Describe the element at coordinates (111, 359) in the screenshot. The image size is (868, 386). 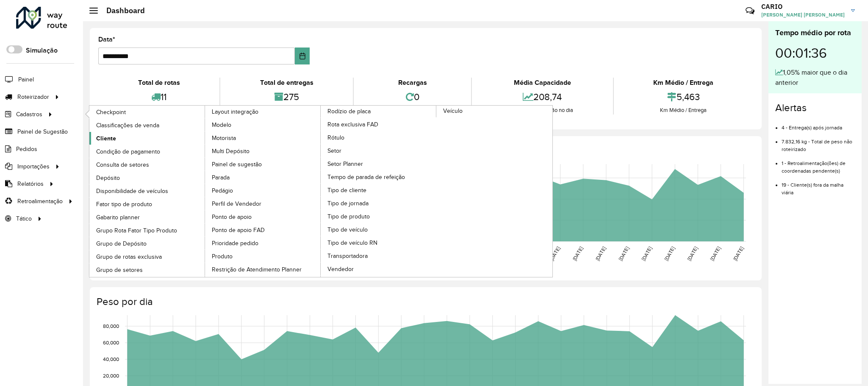
I see `text: 40,000` at that location.